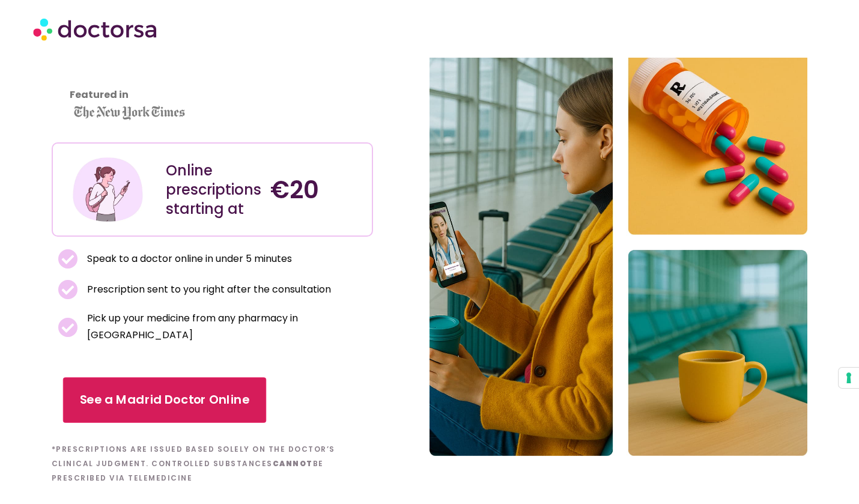  What do you see at coordinates (618, 242) in the screenshot?
I see `img: Online Doctor in Madrid` at bounding box center [618, 242].